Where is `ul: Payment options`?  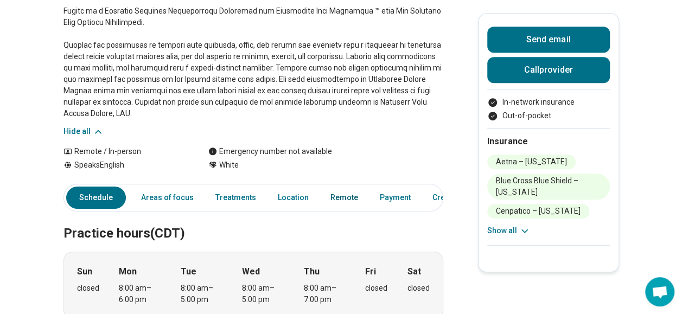
ul: Payment options is located at coordinates (549, 109).